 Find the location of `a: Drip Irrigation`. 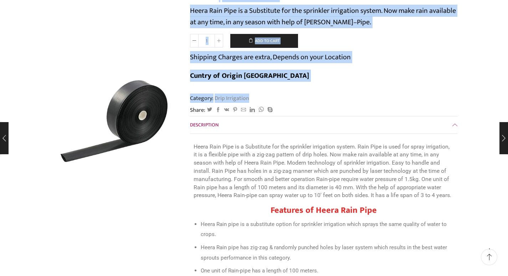

a: Drip Irrigation is located at coordinates (231, 98).